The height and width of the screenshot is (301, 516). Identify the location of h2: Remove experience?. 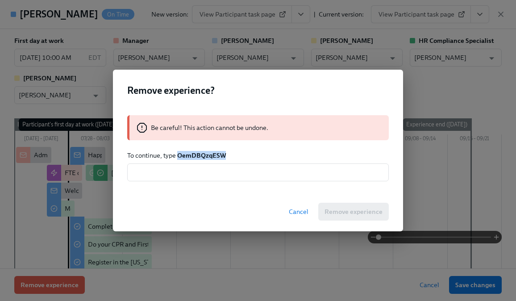
(258, 91).